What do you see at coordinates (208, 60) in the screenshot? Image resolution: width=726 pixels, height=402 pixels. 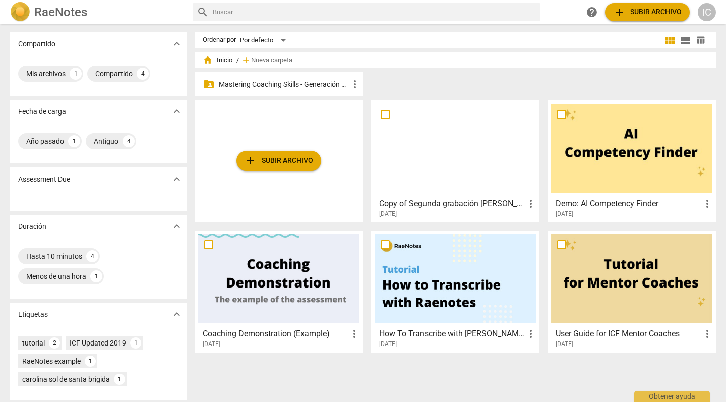 I see `span: home` at bounding box center [208, 60].